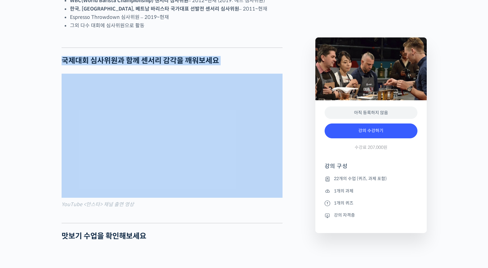 The image size is (488, 268). What do you see at coordinates (21, 208) in the screenshot?
I see `span: 홈` at bounding box center [21, 208].